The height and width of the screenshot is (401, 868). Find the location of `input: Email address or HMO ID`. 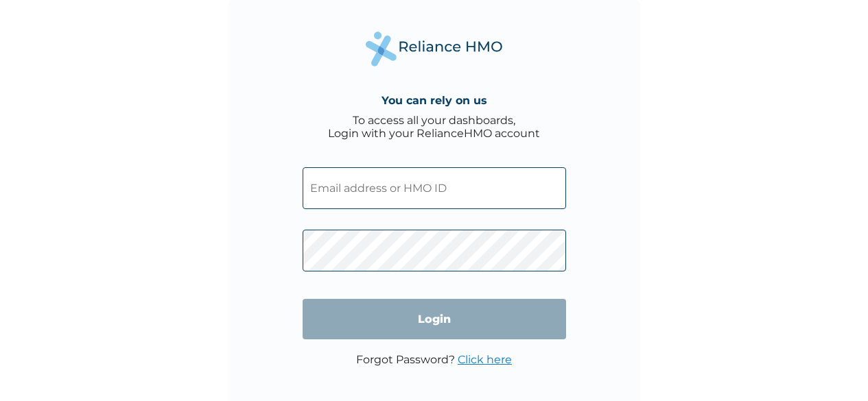

input: Email address or HMO ID is located at coordinates (434, 188).